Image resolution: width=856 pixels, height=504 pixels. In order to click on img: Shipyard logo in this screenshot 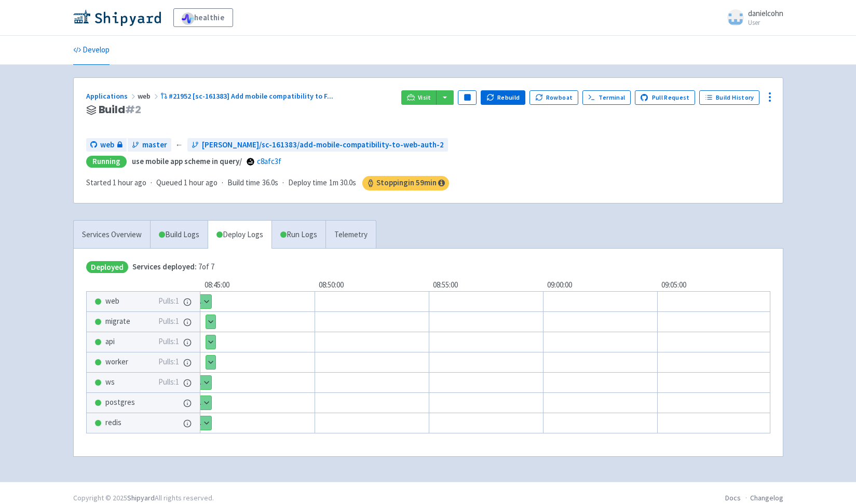, I will do `click(117, 17)`.